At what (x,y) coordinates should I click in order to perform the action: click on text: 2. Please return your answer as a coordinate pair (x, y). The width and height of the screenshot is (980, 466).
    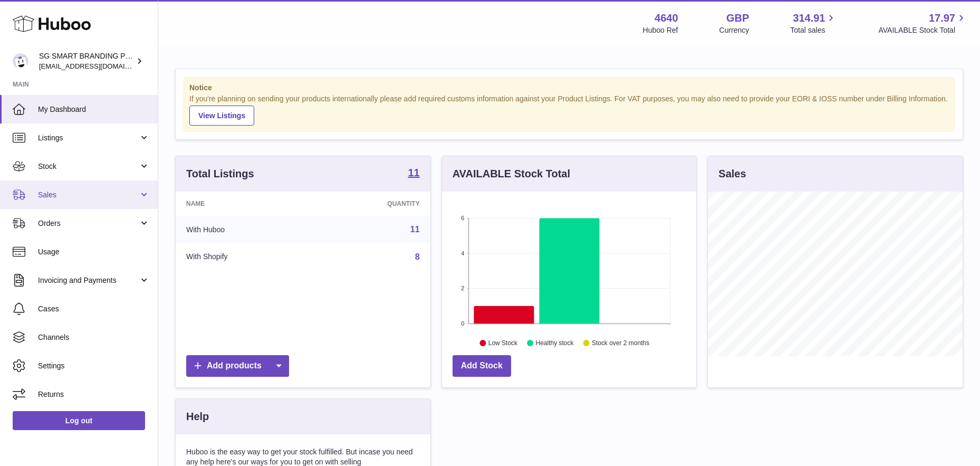
    Looking at the image, I should click on (463, 288).